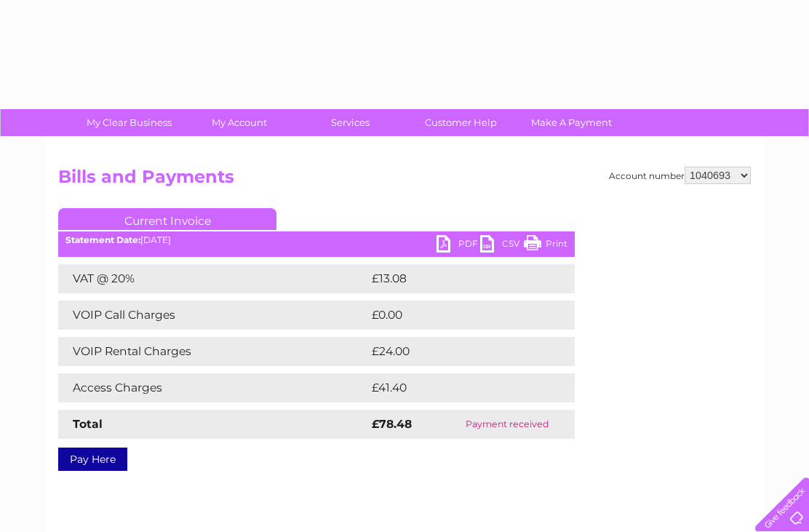 The image size is (809, 532). What do you see at coordinates (213, 351) in the screenshot?
I see `td: VOIP Rental Charges` at bounding box center [213, 351].